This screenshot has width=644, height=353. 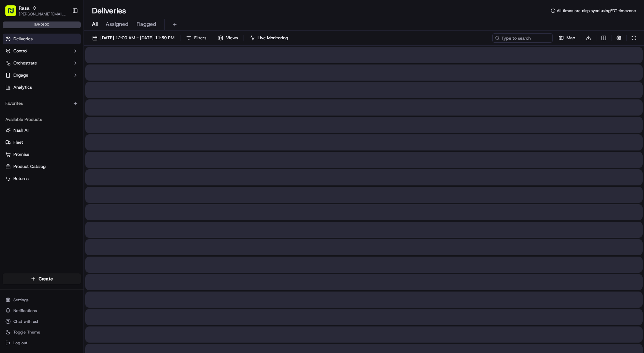 I want to click on a: Nash AI, so click(x=41, y=130).